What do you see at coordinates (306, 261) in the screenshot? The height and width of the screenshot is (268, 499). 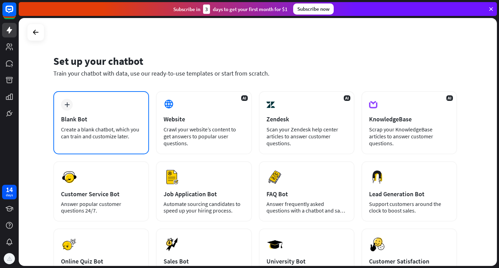 I see `div: University Bot` at bounding box center [306, 261].